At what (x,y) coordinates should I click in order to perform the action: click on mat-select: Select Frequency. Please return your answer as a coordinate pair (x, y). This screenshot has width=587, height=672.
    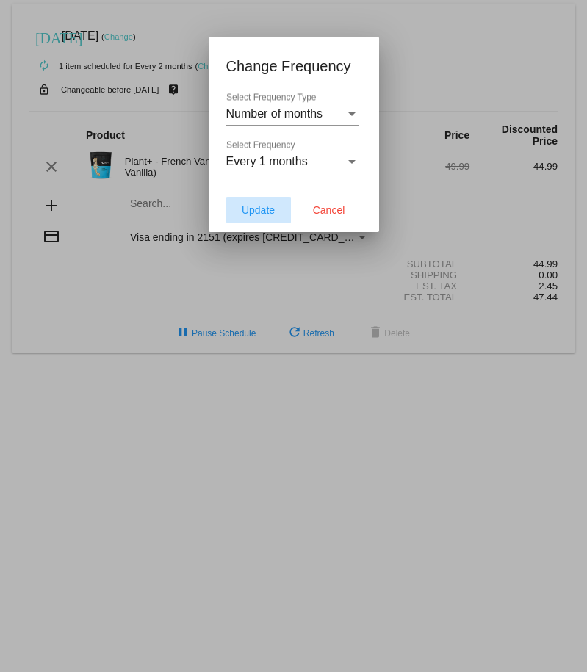
    Looking at the image, I should click on (292, 162).